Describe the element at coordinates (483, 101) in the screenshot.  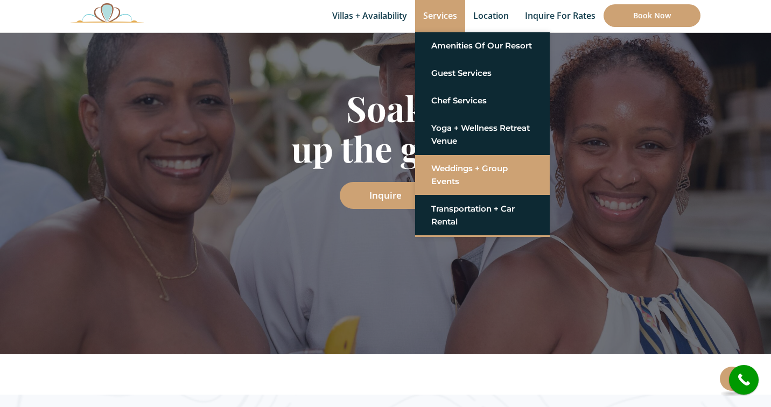
I see `a: Chef Services` at that location.